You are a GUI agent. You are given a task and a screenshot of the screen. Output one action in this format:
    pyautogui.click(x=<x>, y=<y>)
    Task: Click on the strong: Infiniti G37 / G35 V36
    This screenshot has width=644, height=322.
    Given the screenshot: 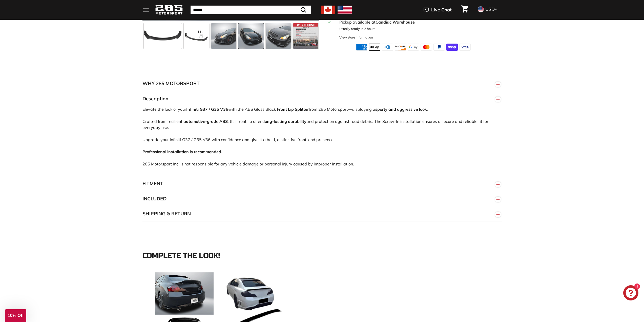 What is the action you would take?
    pyautogui.click(x=207, y=109)
    